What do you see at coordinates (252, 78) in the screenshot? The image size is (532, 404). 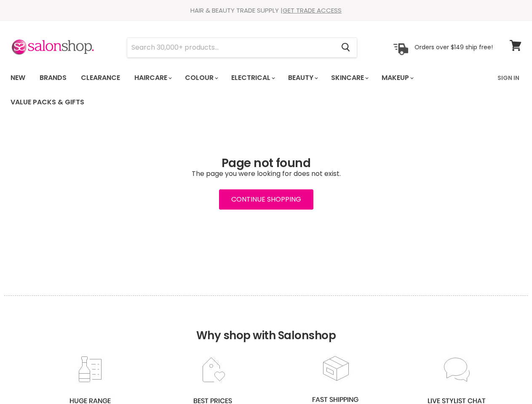 I see `a: Electrical` at bounding box center [252, 78].